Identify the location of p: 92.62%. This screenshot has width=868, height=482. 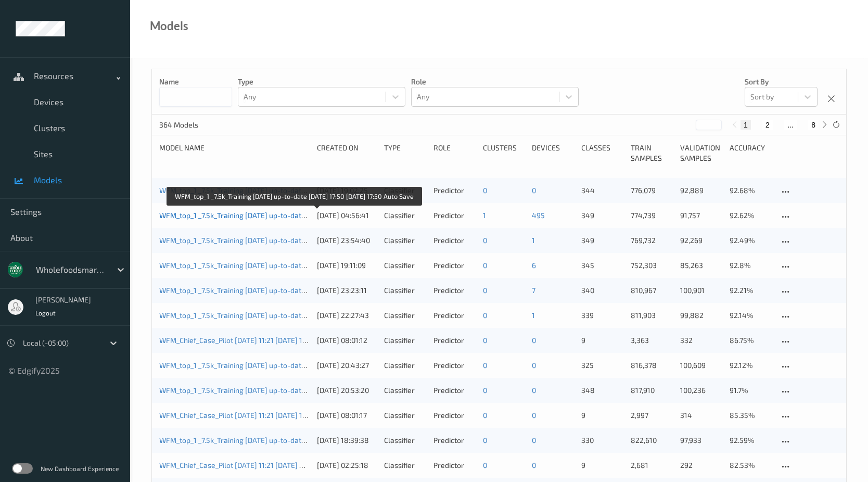
(750, 216).